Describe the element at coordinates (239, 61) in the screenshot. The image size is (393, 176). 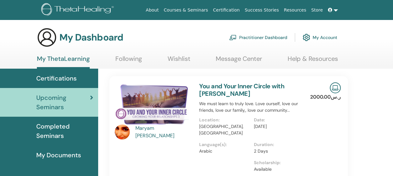
I see `a: Message Center` at that location.